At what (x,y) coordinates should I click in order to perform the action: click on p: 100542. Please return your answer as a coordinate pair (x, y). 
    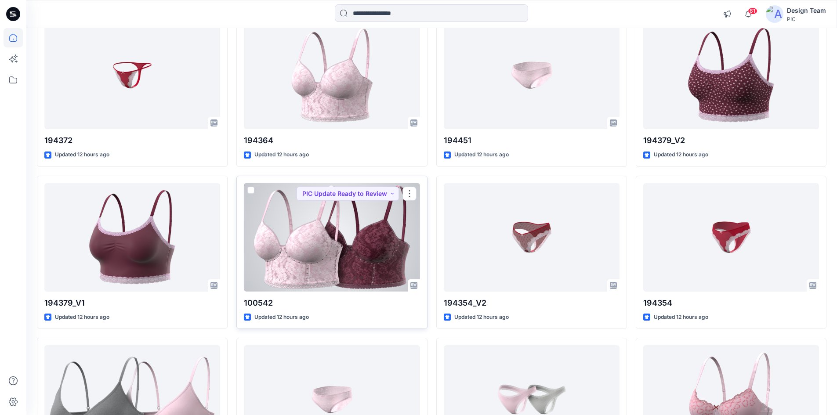
    Looking at the image, I should click on (332, 303).